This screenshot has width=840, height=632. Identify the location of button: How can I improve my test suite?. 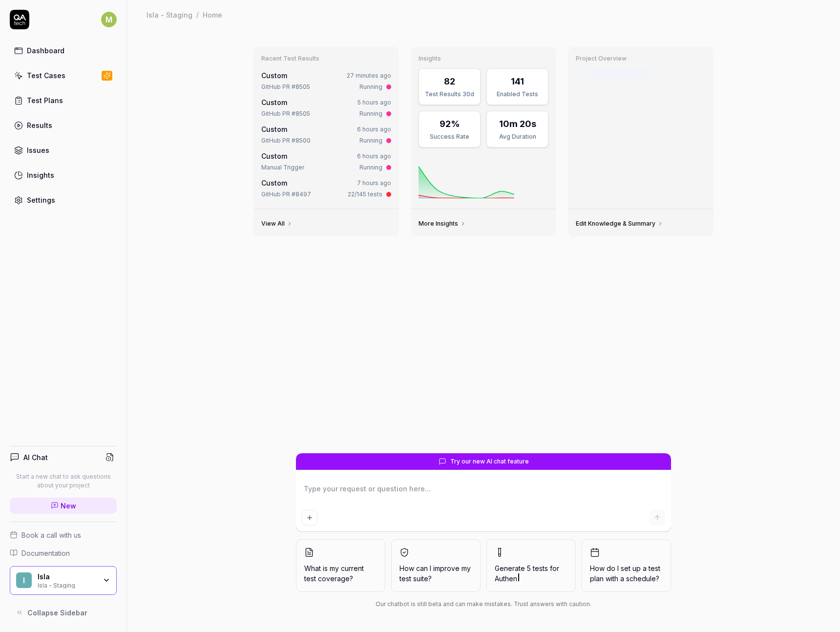
(436, 565).